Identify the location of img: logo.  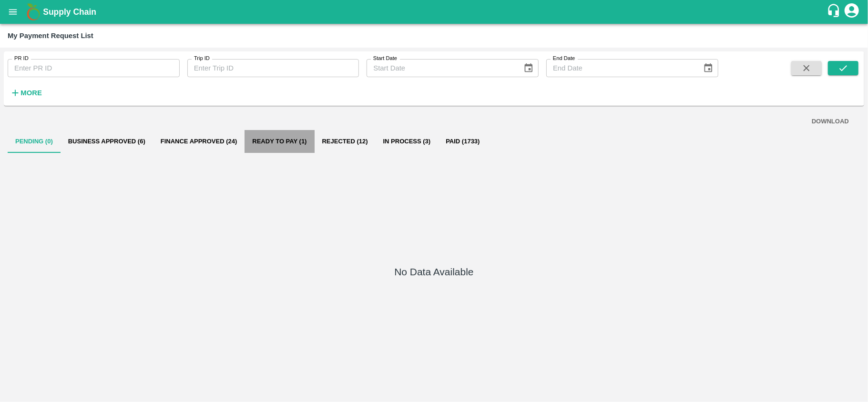
(34, 12).